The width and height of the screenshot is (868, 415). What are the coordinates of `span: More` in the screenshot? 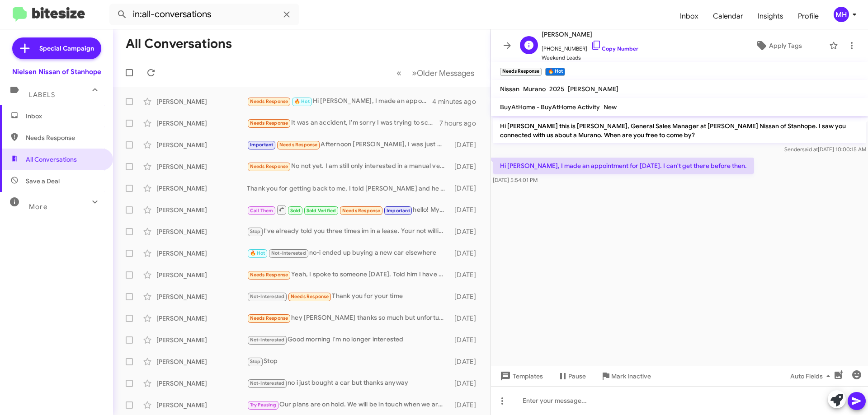 It's located at (38, 207).